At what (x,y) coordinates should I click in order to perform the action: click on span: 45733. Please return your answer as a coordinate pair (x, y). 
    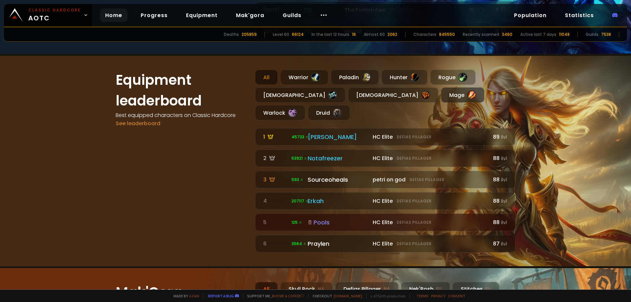
    Looking at the image, I should click on (300, 137).